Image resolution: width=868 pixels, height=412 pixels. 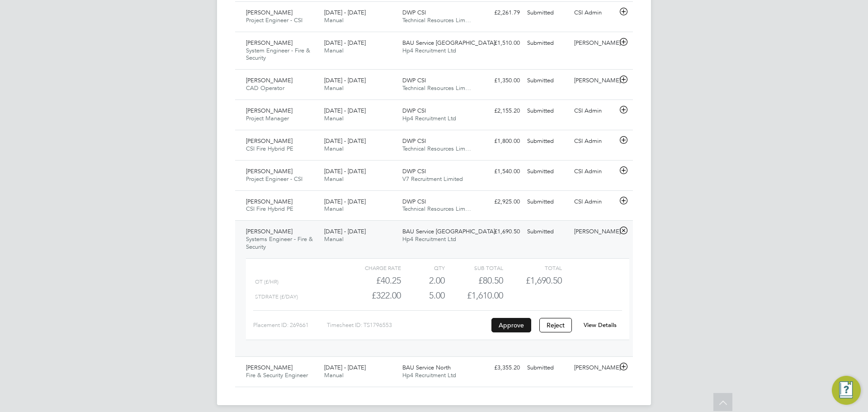 What do you see at coordinates (556, 326) in the screenshot?
I see `button: Reject` at bounding box center [556, 326].